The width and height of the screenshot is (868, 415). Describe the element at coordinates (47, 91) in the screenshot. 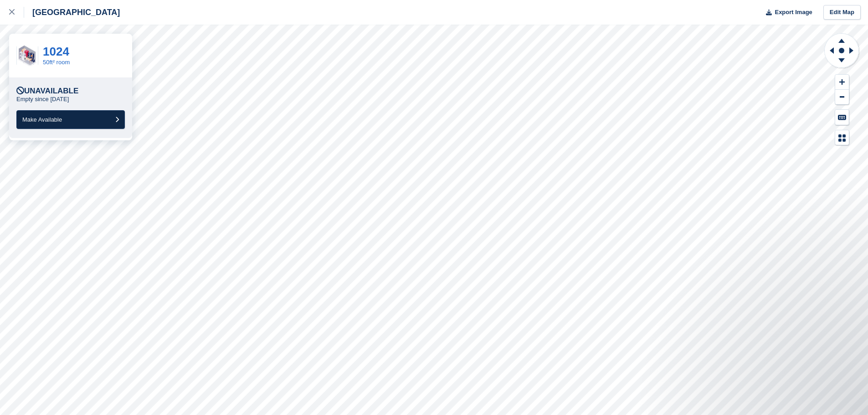

I see `div: Unavailable` at that location.